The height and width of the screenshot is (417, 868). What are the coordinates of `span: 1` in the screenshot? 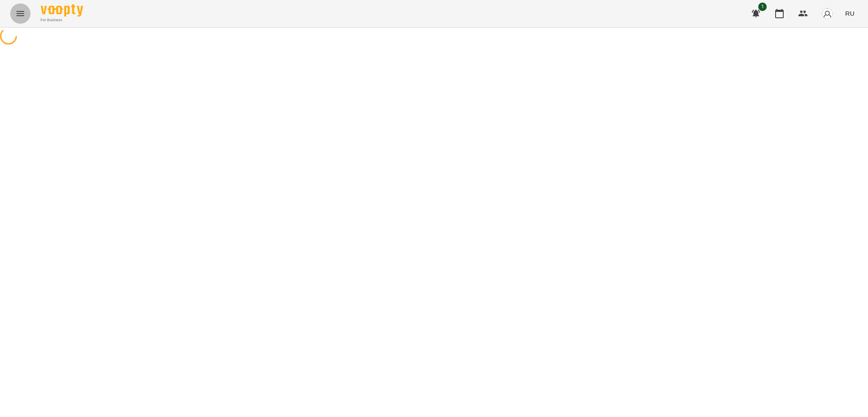 It's located at (763, 7).